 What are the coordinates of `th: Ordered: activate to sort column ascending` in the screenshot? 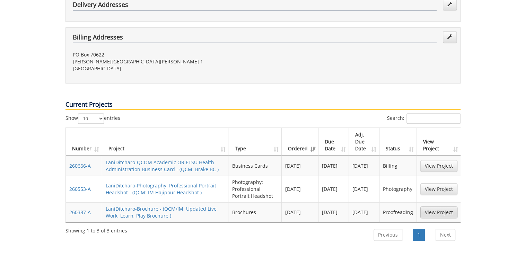 It's located at (300, 142).